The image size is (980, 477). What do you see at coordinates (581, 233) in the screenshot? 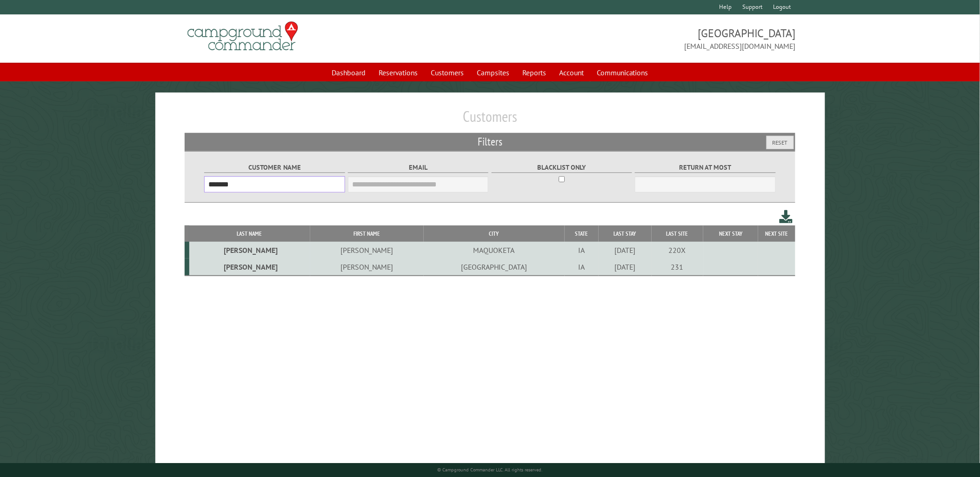
I see `th: State` at bounding box center [581, 233].